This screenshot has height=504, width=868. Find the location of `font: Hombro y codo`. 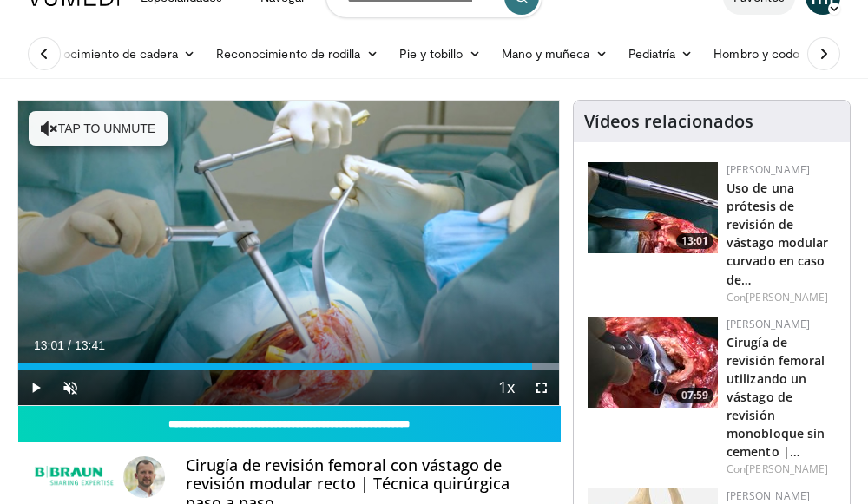

font: Hombro y codo is located at coordinates (756, 53).